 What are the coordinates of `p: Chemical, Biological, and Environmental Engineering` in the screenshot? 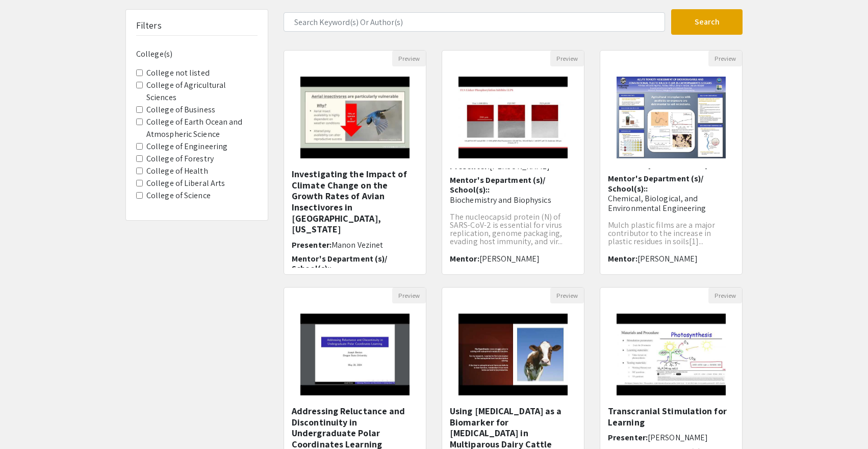 It's located at (671, 203).